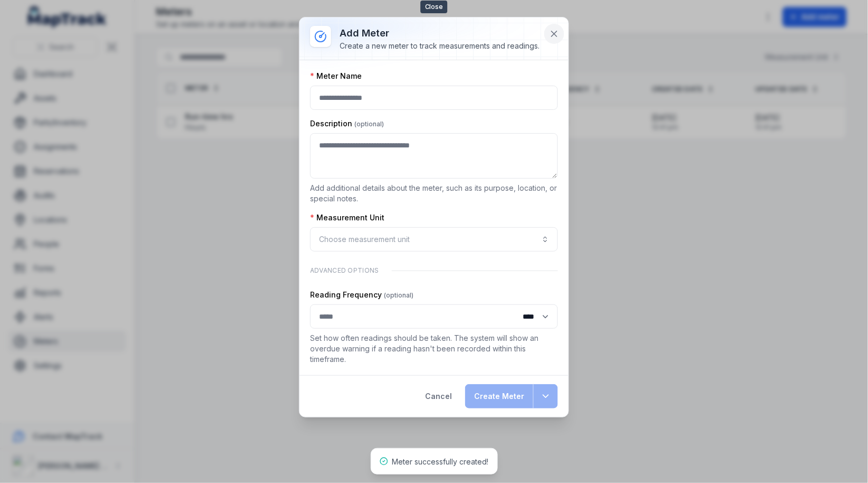 This screenshot has width=868, height=483. I want to click on input: :r4g:-form-item-label, so click(434, 97).